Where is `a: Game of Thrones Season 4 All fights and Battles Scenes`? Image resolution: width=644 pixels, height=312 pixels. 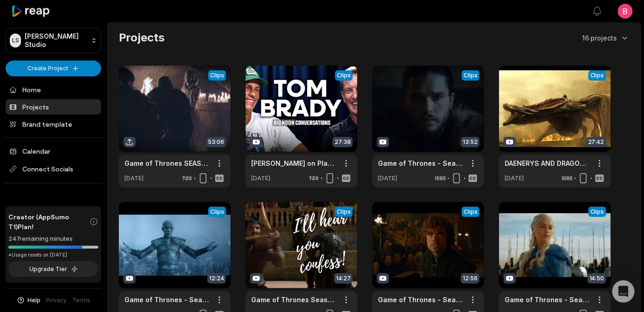
a: Game of Thrones Season 4 All fights and Battles Scenes is located at coordinates (294, 300).